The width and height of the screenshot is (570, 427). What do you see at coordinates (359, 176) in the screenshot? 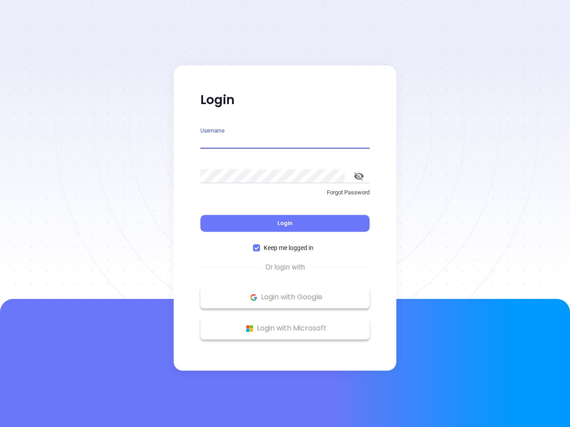
I see `button: toggle password visibility` at bounding box center [359, 176].